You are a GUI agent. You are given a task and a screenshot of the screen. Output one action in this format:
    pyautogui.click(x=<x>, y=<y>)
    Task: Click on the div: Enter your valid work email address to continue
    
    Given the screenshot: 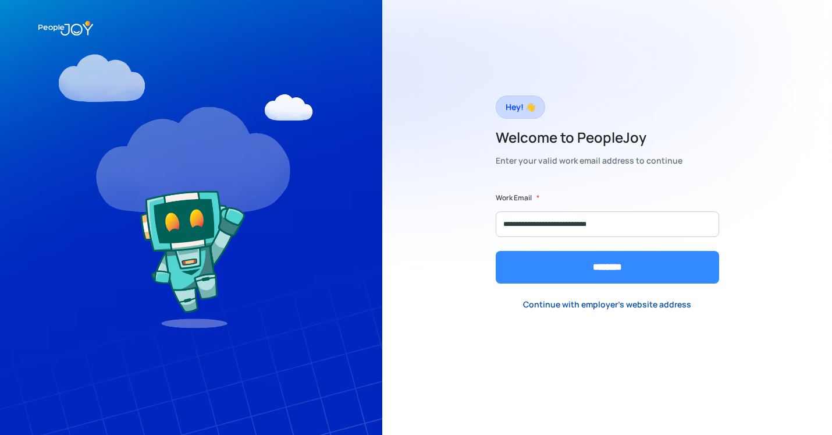 What is the action you would take?
    pyautogui.click(x=589, y=161)
    